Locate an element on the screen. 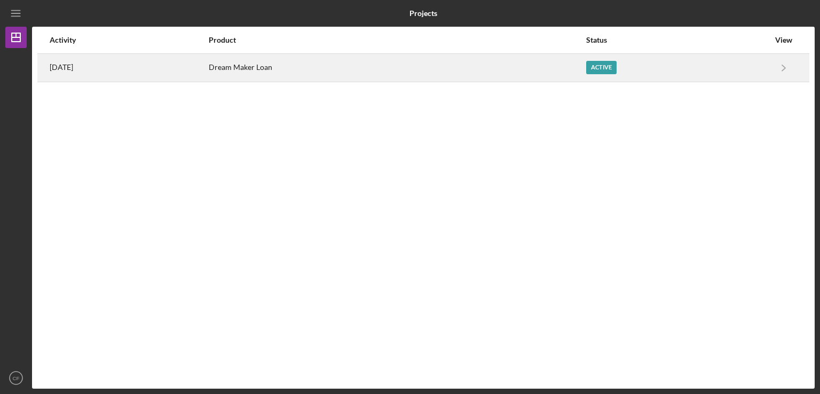  text: CF is located at coordinates (16, 378).